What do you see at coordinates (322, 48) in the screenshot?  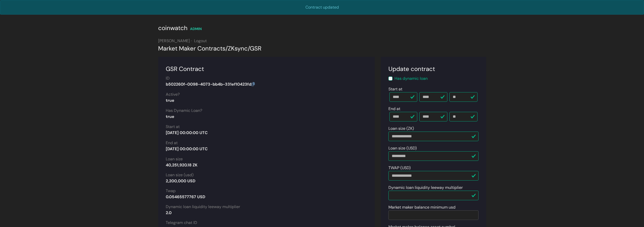 I see `div: Market Maker Contracts ZKsync GSR` at bounding box center [322, 48].